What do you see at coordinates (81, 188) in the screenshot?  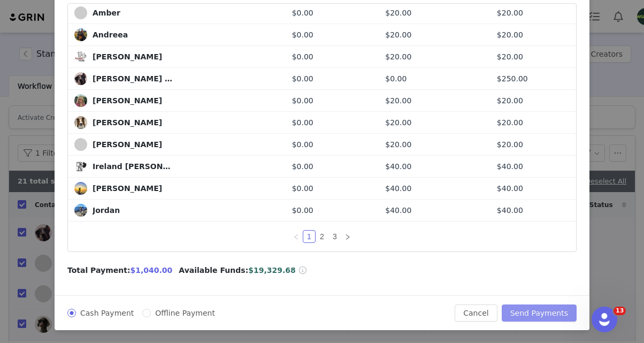 I see `img: 7272d306-eaaa-4206-9959-1e4d5e1864f1.jpg` at bounding box center [81, 188].